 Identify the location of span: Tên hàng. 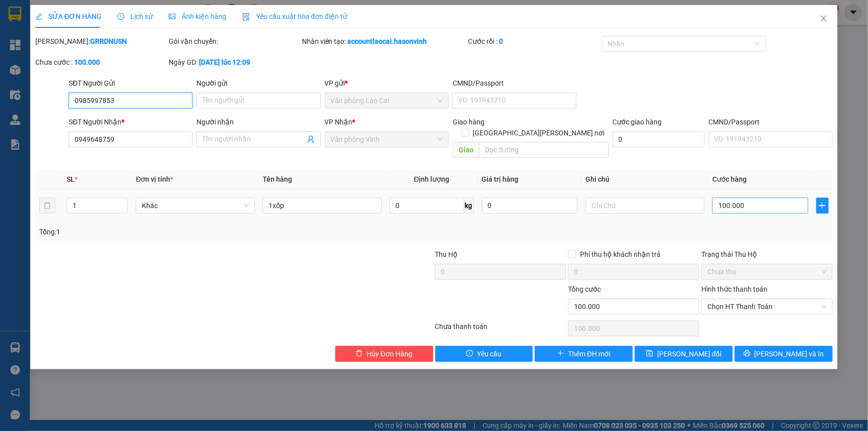
(277, 179).